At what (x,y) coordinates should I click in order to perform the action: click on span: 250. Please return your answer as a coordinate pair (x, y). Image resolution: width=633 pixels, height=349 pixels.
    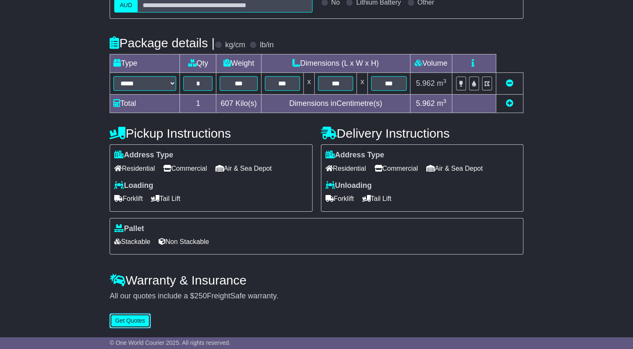
    Looking at the image, I should click on (200, 296).